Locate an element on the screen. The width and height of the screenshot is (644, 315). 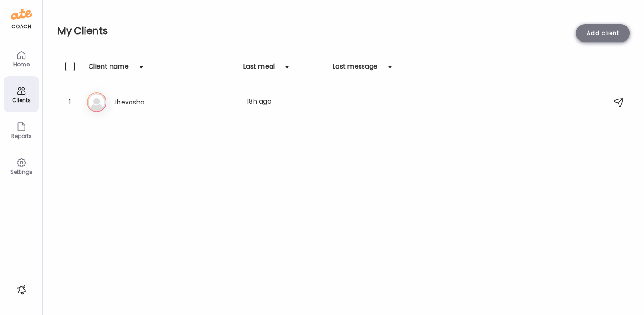
div: Add client is located at coordinates (603, 33).